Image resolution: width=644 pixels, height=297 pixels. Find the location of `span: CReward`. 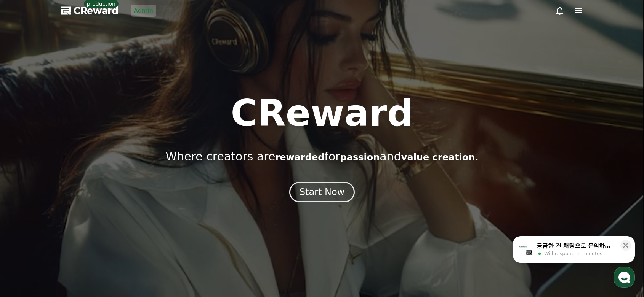

span: CReward is located at coordinates (96, 10).